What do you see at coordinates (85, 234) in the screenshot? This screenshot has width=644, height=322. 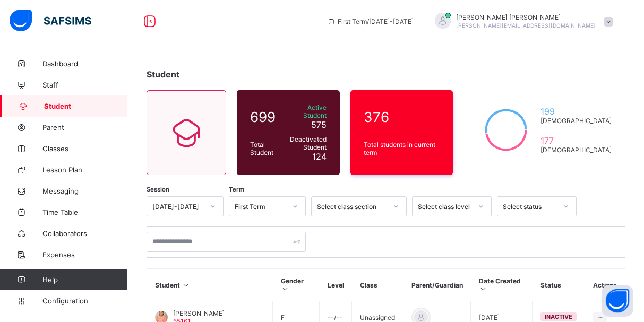 I see `span: Collaborators` at bounding box center [85, 234].